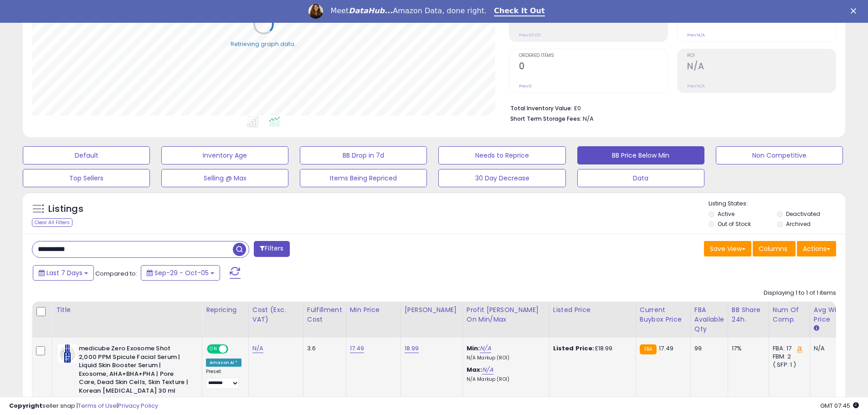 The width and height of the screenshot is (868, 415). Describe the element at coordinates (545, 118) in the screenshot. I see `b: Short Term Storage Fees:` at that location.